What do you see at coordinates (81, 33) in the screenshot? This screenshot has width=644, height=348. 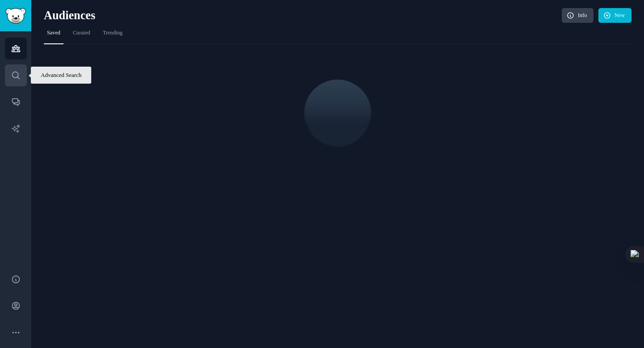 I see `span: Curated` at bounding box center [81, 33].